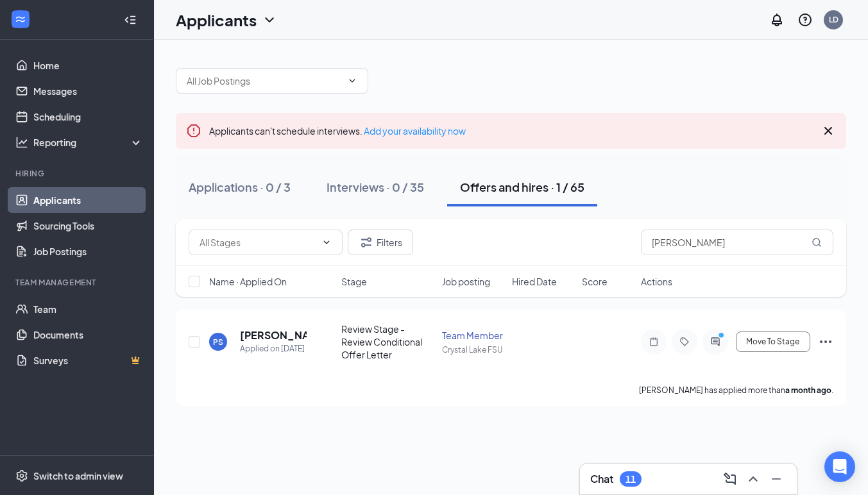 Image resolution: width=868 pixels, height=495 pixels. What do you see at coordinates (88, 361) in the screenshot?
I see `a: SurveysCrown` at bounding box center [88, 361].